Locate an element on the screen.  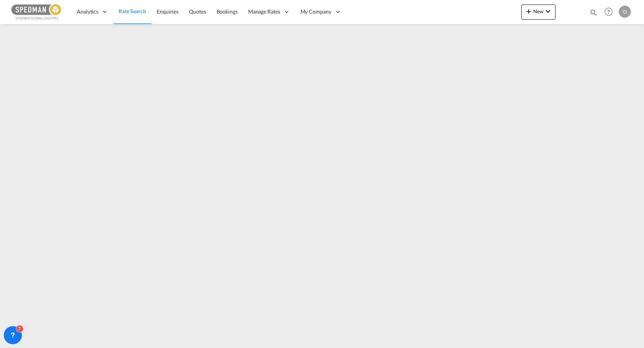
button: icon-plus 400-fgNewicon-chevron-down is located at coordinates (538, 12).